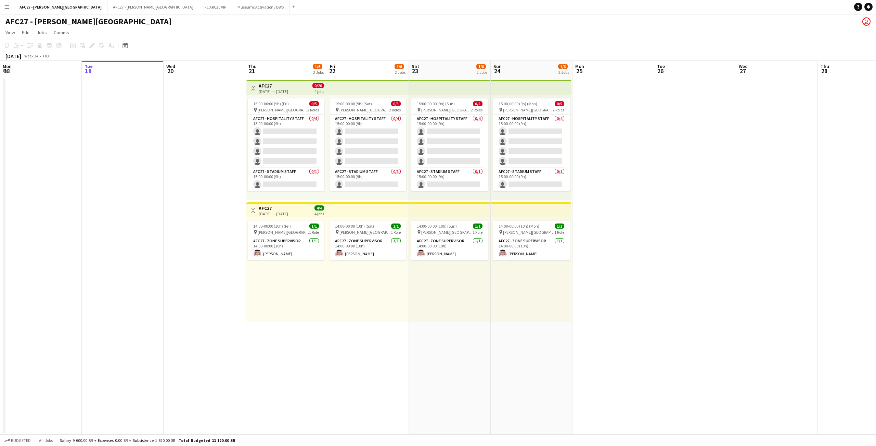 The height and width of the screenshot is (446, 876). What do you see at coordinates (31, 56) in the screenshot?
I see `span: Week 34` at bounding box center [31, 56].